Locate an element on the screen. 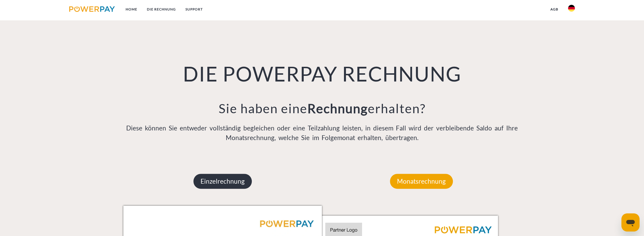  a: agb is located at coordinates (554, 9).